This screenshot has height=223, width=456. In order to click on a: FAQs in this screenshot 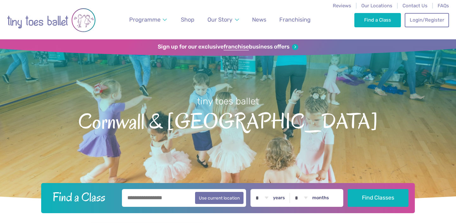, I will do `click(444, 6)`.